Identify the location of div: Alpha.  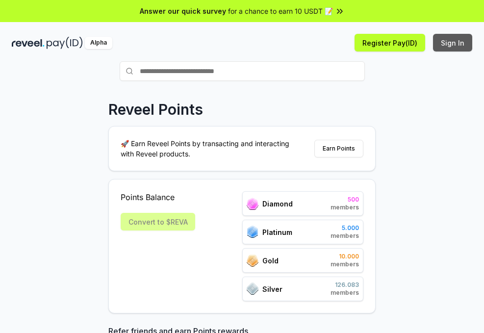
(99, 43).